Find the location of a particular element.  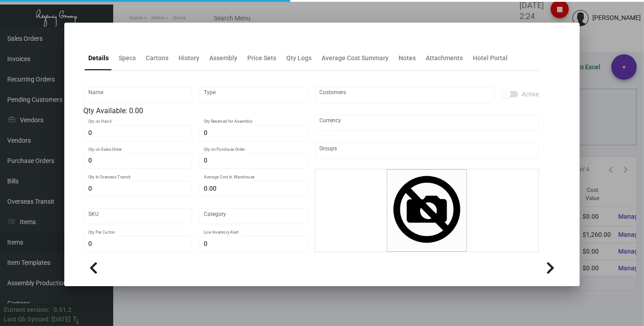

div: Price Sets is located at coordinates (261, 58).